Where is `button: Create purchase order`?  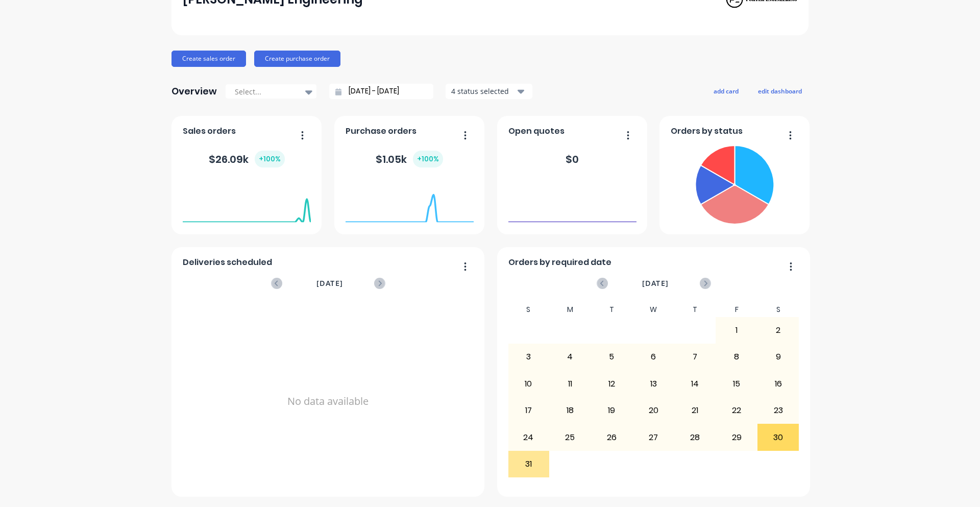 button: Create purchase order is located at coordinates (297, 59).